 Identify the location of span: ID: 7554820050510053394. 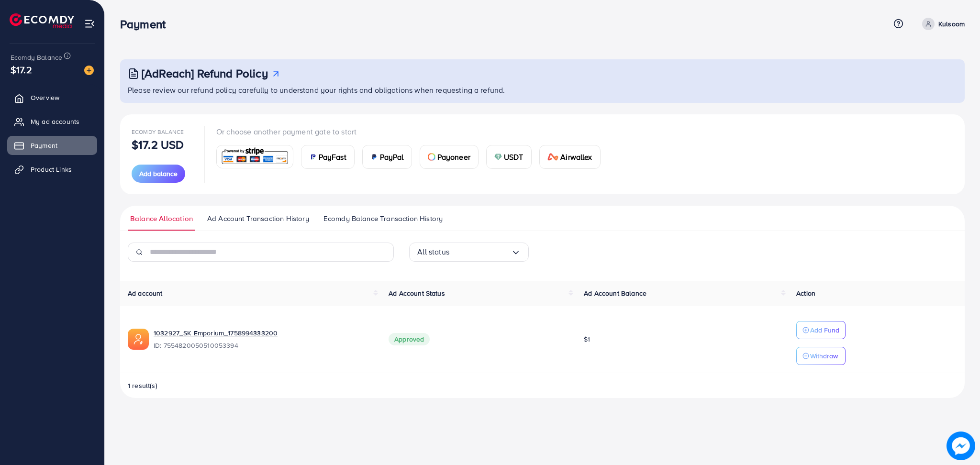
(264, 345).